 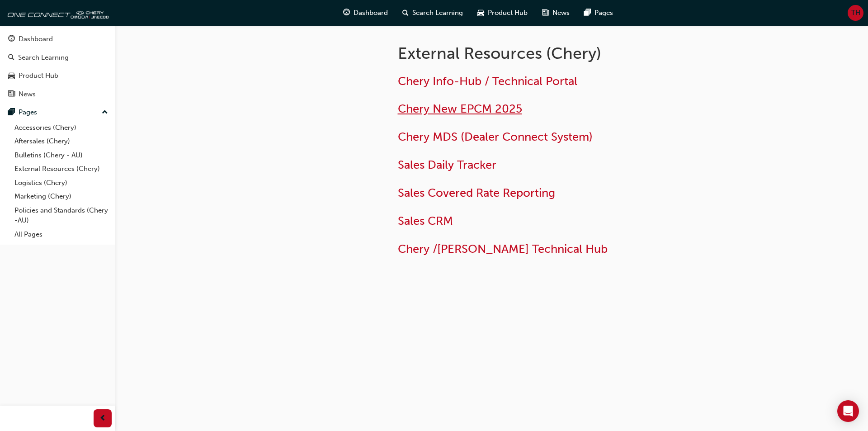 I want to click on div: Dashboard, so click(x=35, y=39).